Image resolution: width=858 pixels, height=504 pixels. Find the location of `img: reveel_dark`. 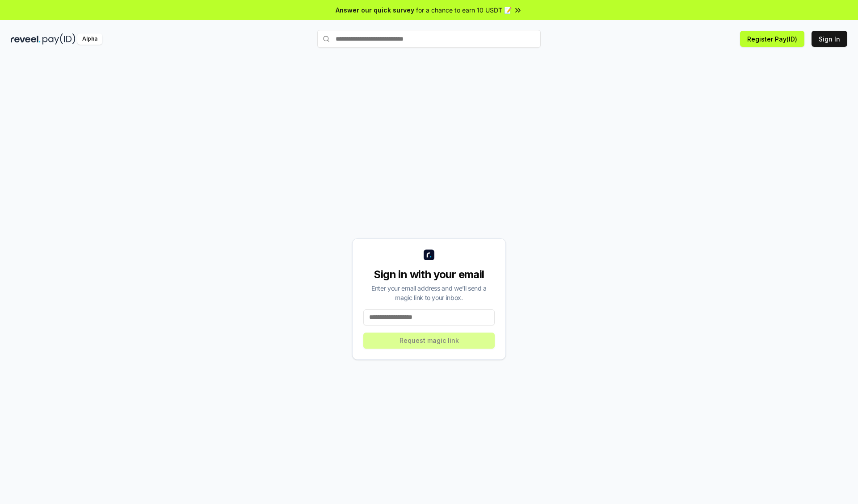

img: reveel_dark is located at coordinates (26, 39).